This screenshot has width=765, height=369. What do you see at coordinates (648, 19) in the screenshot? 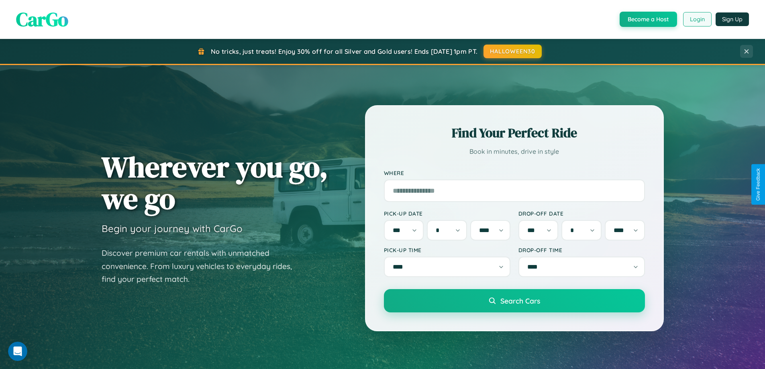
I see `button: Become a Host` at bounding box center [648, 19].